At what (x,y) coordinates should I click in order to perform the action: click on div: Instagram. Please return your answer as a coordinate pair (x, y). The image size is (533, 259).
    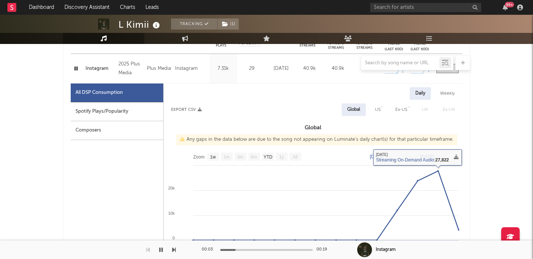
    Looking at the image, I should click on (386, 250).